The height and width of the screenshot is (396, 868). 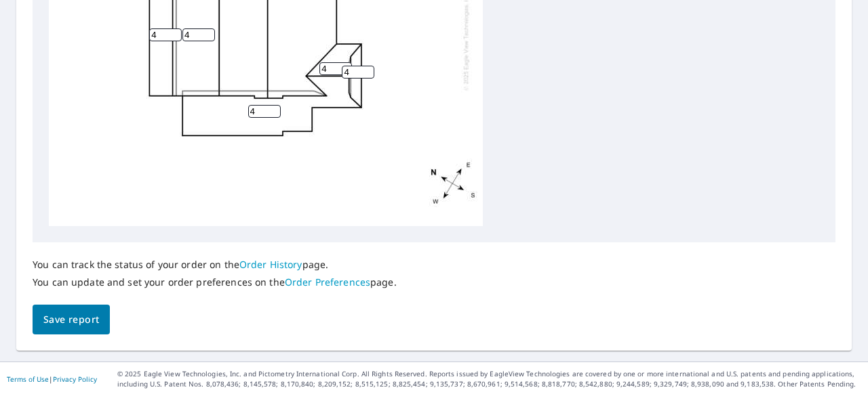 What do you see at coordinates (71, 320) in the screenshot?
I see `span: Save report` at bounding box center [71, 320].